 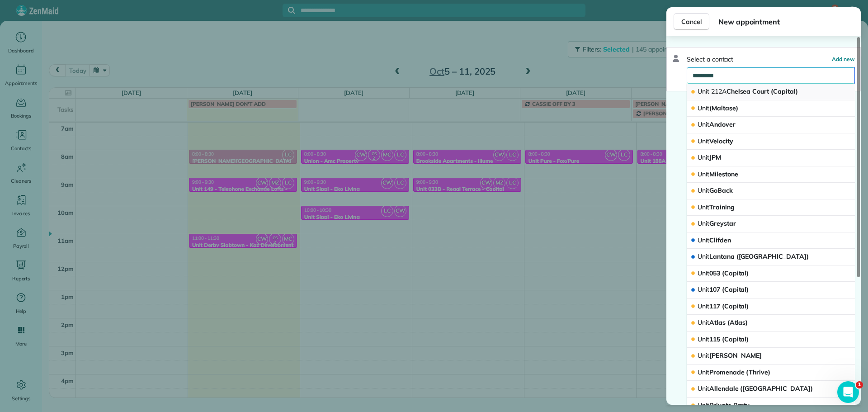 I want to click on button: Cancel, so click(x=691, y=22).